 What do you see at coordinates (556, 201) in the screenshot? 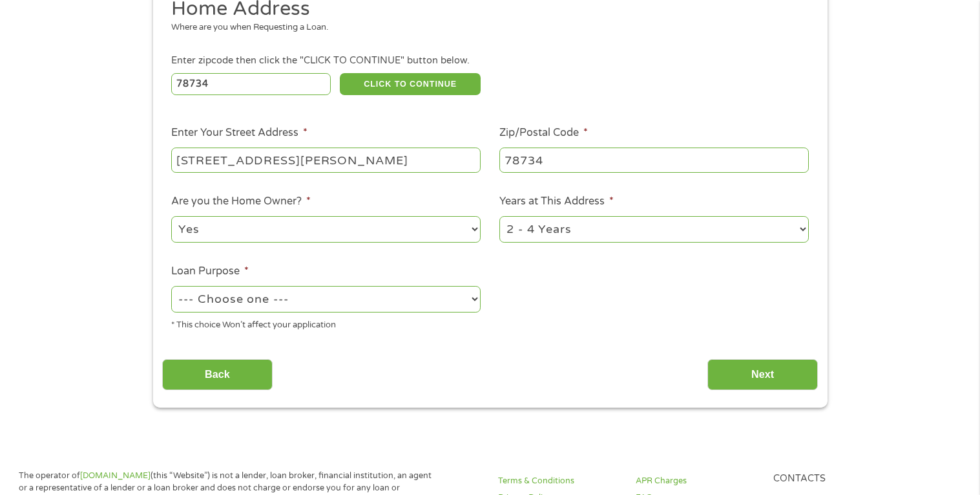
I see `label: Years at This Address` at bounding box center [556, 201].